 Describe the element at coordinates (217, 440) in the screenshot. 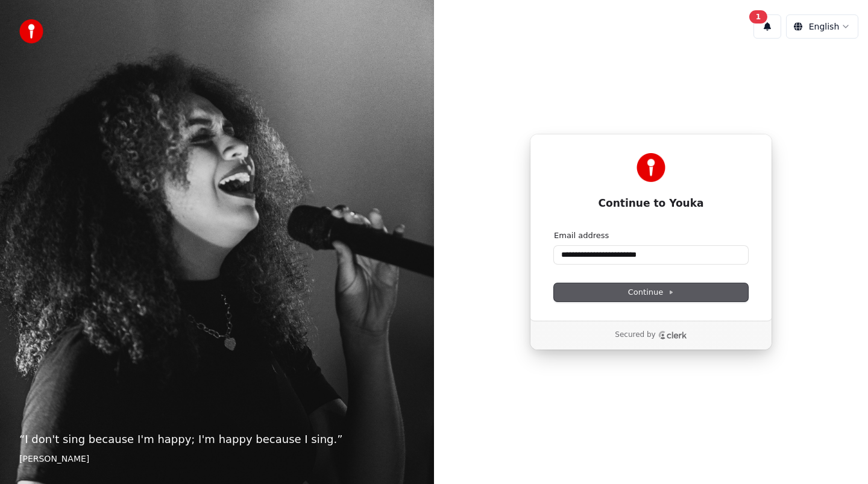

I see `p: “ I don't sing because I'm happy; I'm happy because I sing. ”` at that location.